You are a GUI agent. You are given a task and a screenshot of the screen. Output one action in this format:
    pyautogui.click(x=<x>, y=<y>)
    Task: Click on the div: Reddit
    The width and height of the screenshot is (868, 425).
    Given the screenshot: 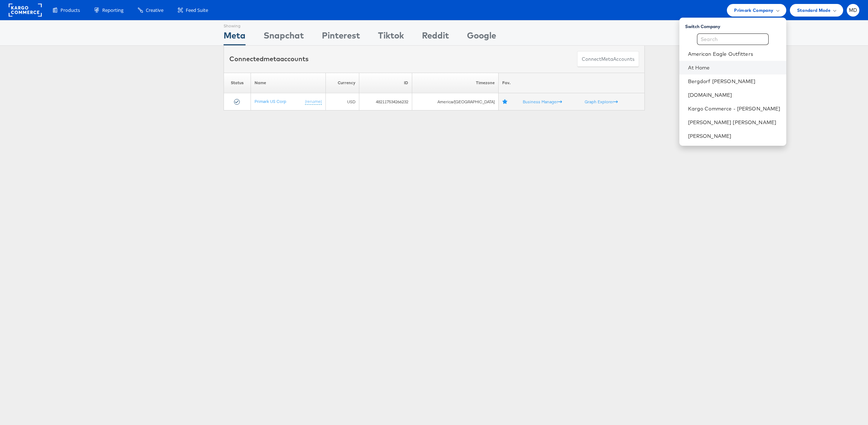 What is the action you would take?
    pyautogui.click(x=435, y=37)
    